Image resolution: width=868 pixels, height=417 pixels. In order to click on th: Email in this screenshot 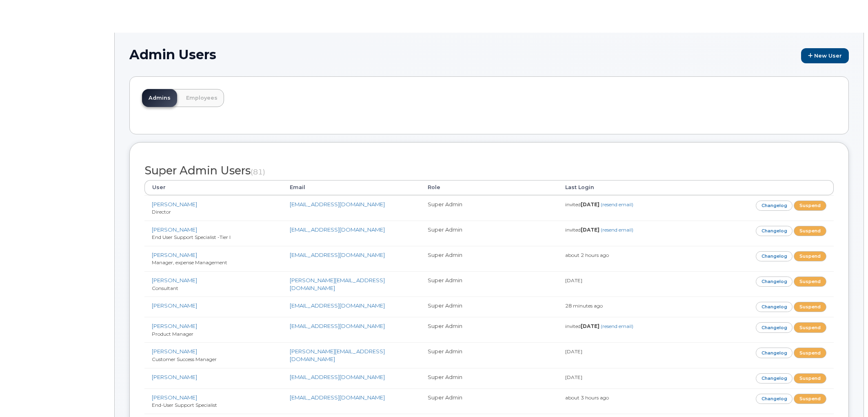, I will do `click(352, 187)`.